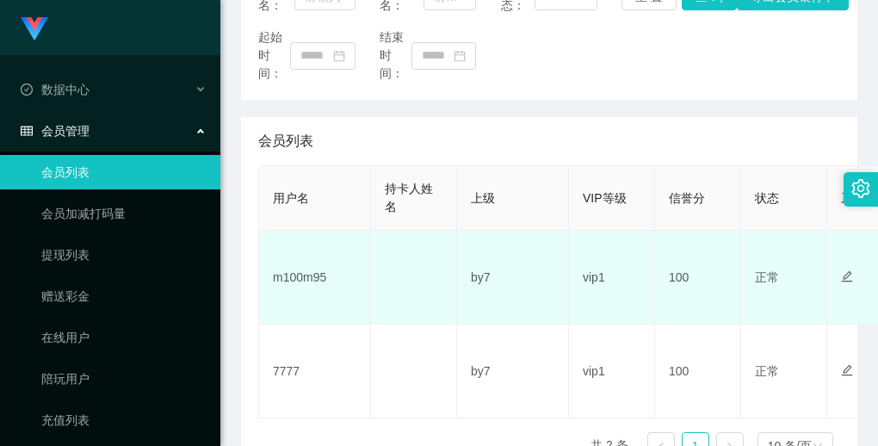 Image resolution: width=878 pixels, height=446 pixels. I want to click on a: 会员列表, so click(124, 172).